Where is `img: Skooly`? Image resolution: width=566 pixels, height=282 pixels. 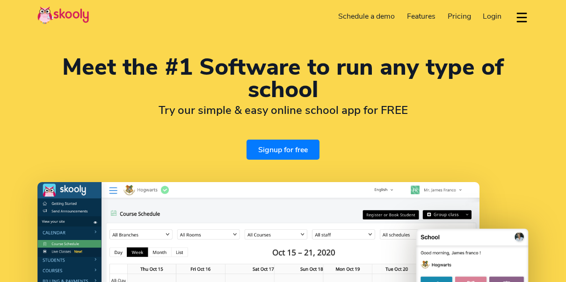 img: Skooly is located at coordinates (63, 15).